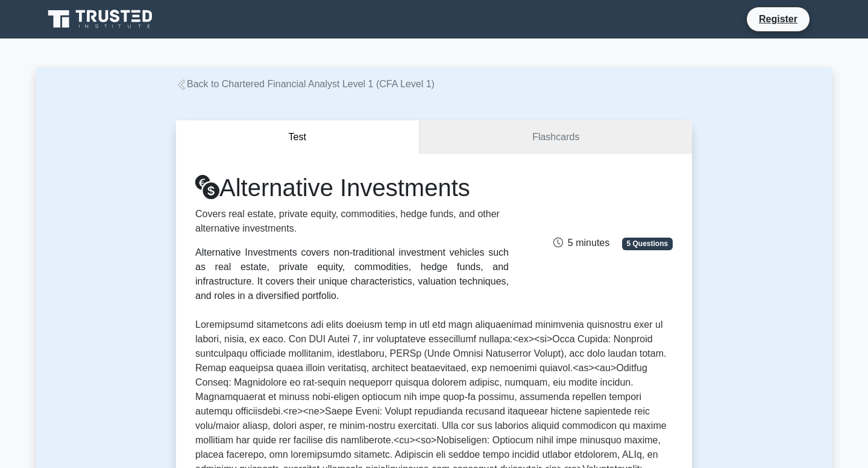 The image size is (868, 468). What do you see at coordinates (778, 19) in the screenshot?
I see `a: Register` at bounding box center [778, 19].